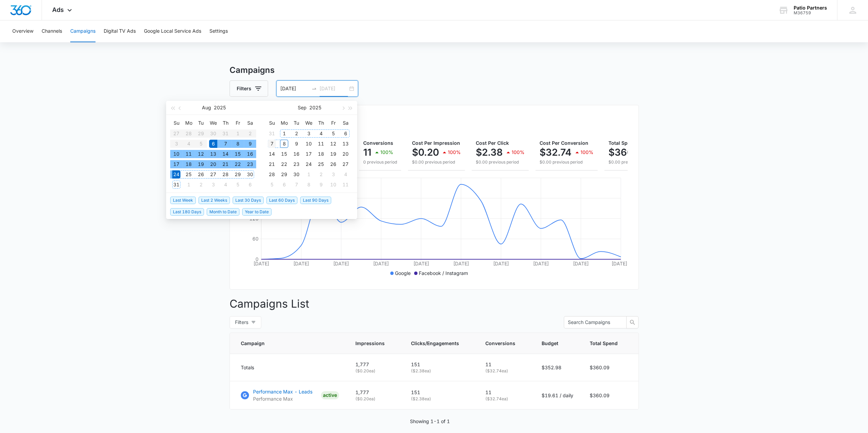 Image resolution: width=868 pixels, height=433 pixels. What do you see at coordinates (213, 144) in the screenshot?
I see `div: 6` at bounding box center [213, 144].